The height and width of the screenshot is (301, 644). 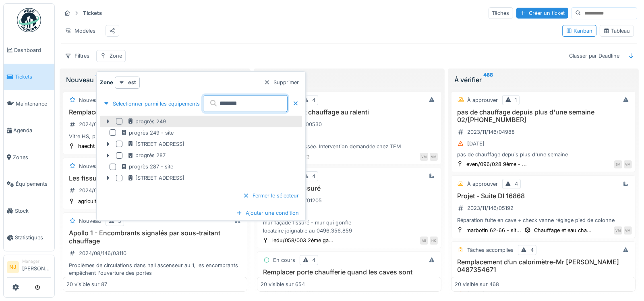 What do you see at coordinates (13, 267) in the screenshot?
I see `li: NJ` at bounding box center [13, 267].